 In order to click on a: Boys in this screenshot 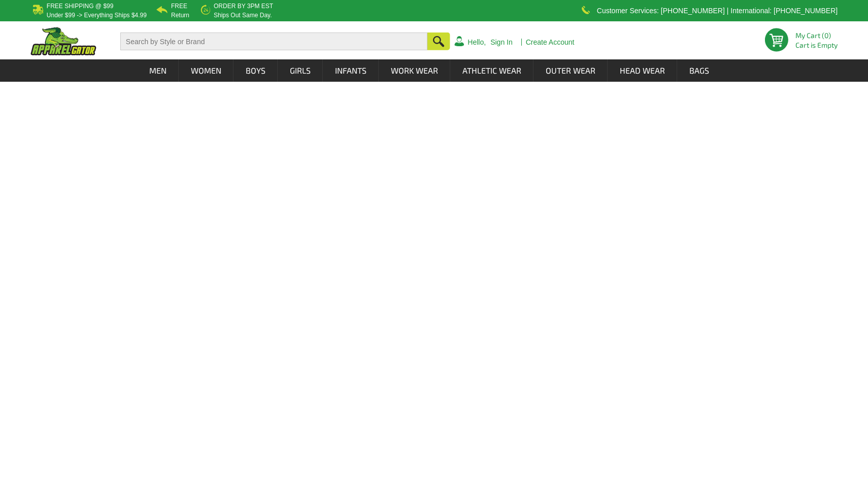, I will do `click(255, 70)`.